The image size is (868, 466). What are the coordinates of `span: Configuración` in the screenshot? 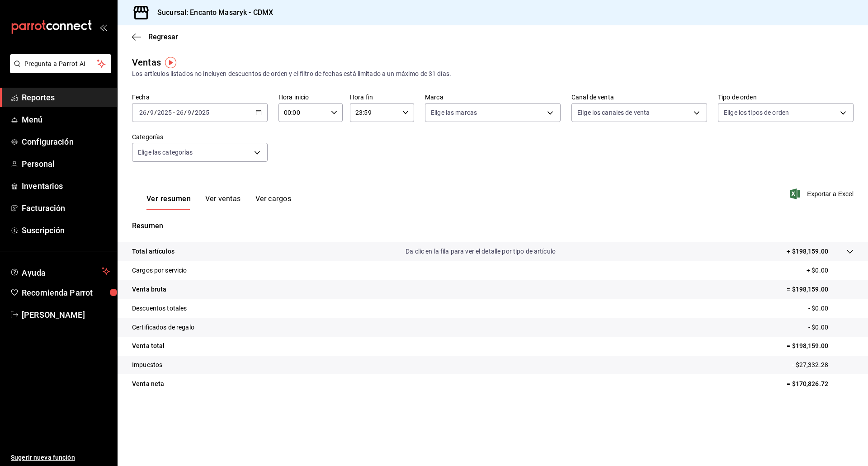 It's located at (65, 141).